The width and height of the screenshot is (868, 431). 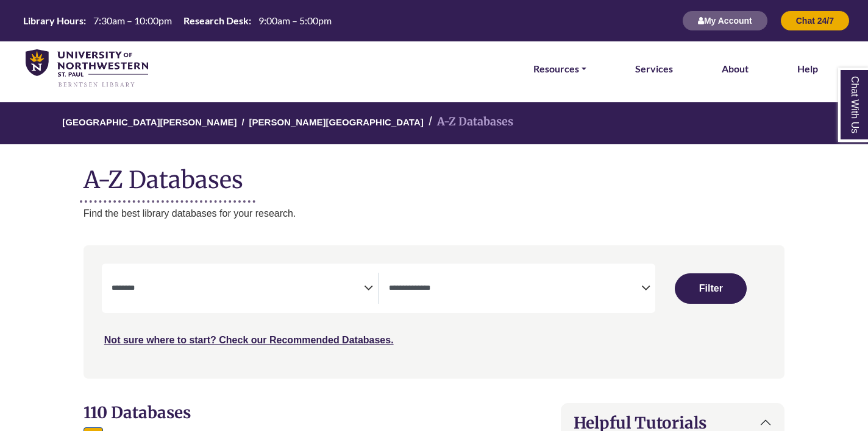 What do you see at coordinates (815, 20) in the screenshot?
I see `a: Chat 24/7` at bounding box center [815, 20].